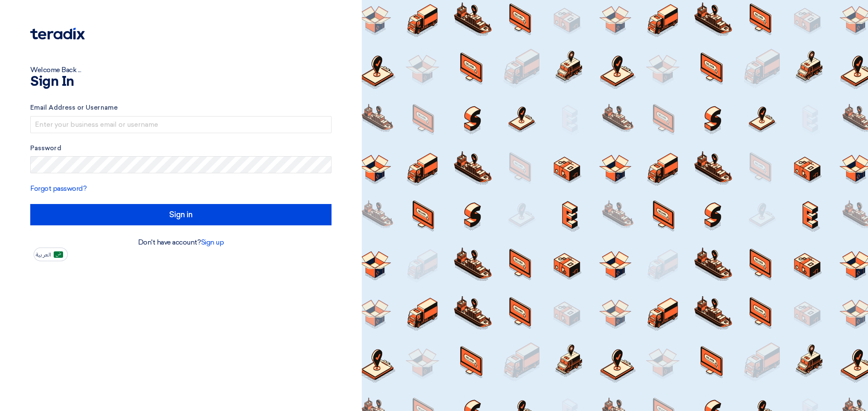 Image resolution: width=868 pixels, height=411 pixels. I want to click on div: Welcome Back ..., so click(181, 70).